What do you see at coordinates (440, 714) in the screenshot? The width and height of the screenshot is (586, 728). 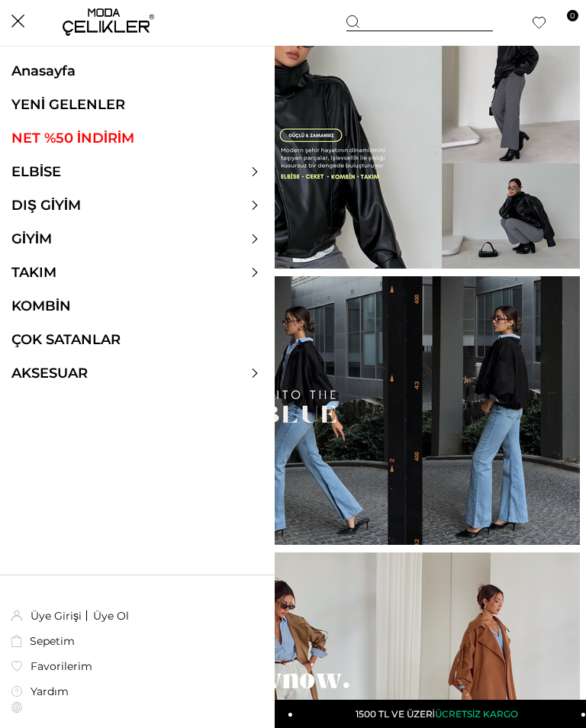 I see `a: 1500 TL VE ÜZERİÜCRETSİZ KARGO` at bounding box center [440, 714].